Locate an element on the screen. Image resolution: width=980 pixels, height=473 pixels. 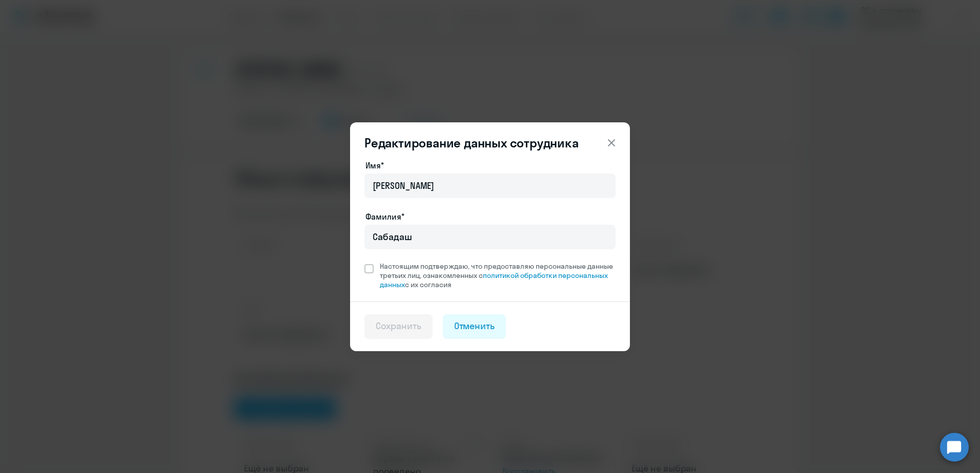
button: Сохранить is located at coordinates (398, 327).